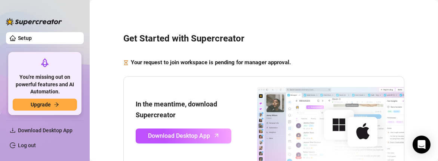  What do you see at coordinates (25, 38) in the screenshot?
I see `a: Setup` at bounding box center [25, 38].